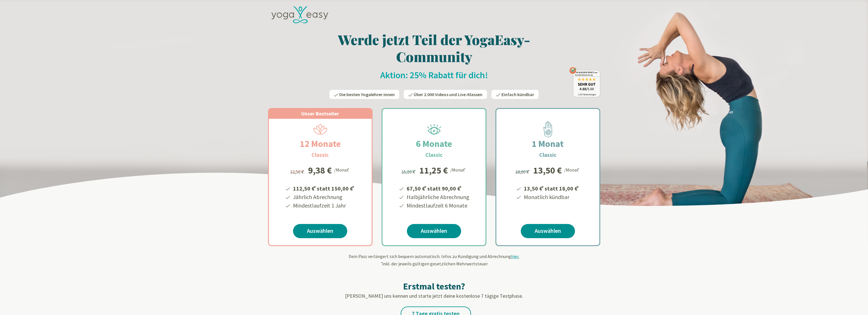 The image size is (868, 315). What do you see at coordinates (367, 94) in the screenshot?
I see `span: Die besten Yogalehrer:innen` at bounding box center [367, 94].